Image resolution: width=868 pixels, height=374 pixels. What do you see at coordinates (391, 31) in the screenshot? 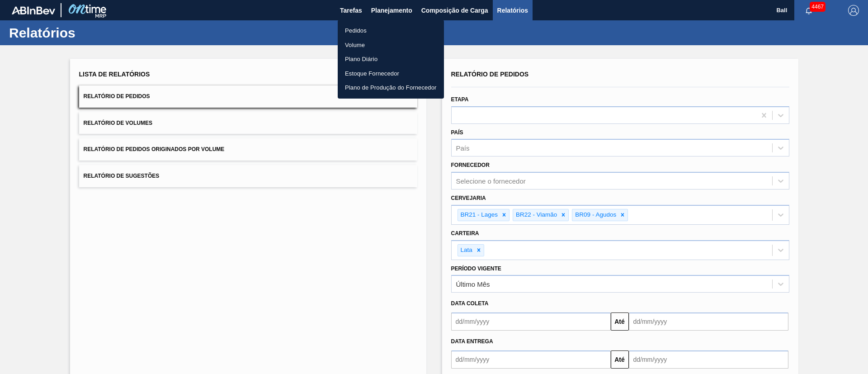
I see `a: Pedidos` at bounding box center [391, 31].